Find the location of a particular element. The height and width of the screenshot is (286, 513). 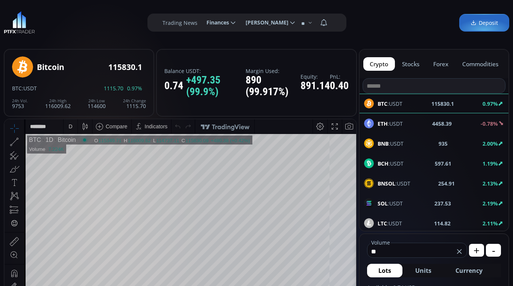

span: BTC is located at coordinates (17, 88).